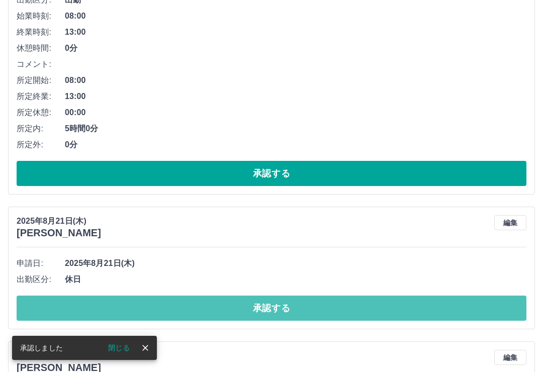  What do you see at coordinates (41, 64) in the screenshot?
I see `span: コメント:` at bounding box center [41, 64].